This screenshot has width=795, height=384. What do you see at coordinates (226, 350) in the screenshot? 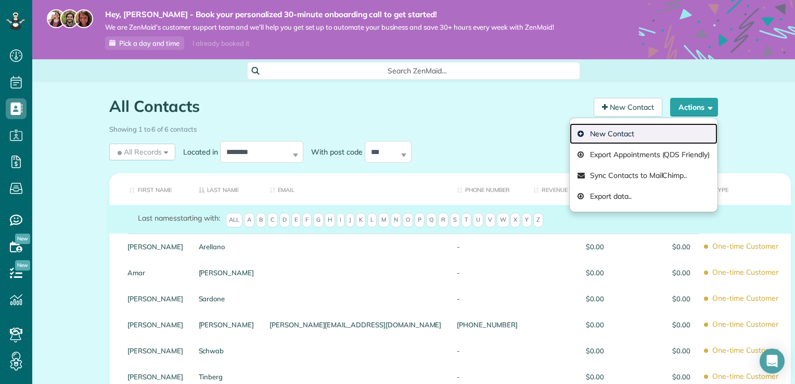
I see `a: Schwab` at bounding box center [226, 350].